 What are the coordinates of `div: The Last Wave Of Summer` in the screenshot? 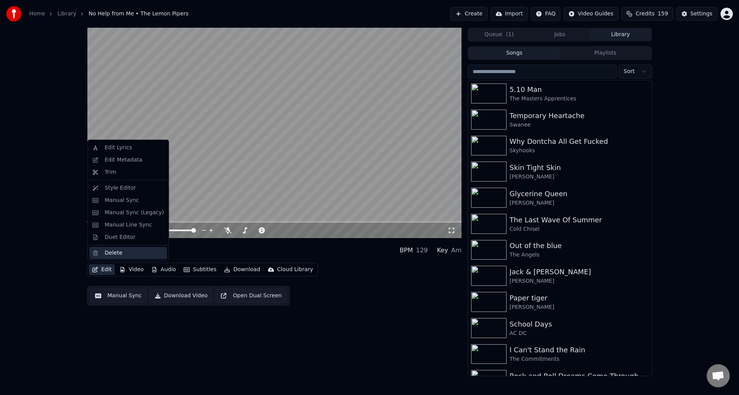 It's located at (579, 220).